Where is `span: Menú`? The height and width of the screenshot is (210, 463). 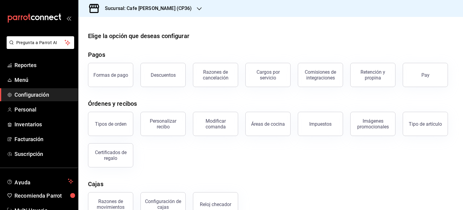 span: Menú is located at coordinates (44, 80).